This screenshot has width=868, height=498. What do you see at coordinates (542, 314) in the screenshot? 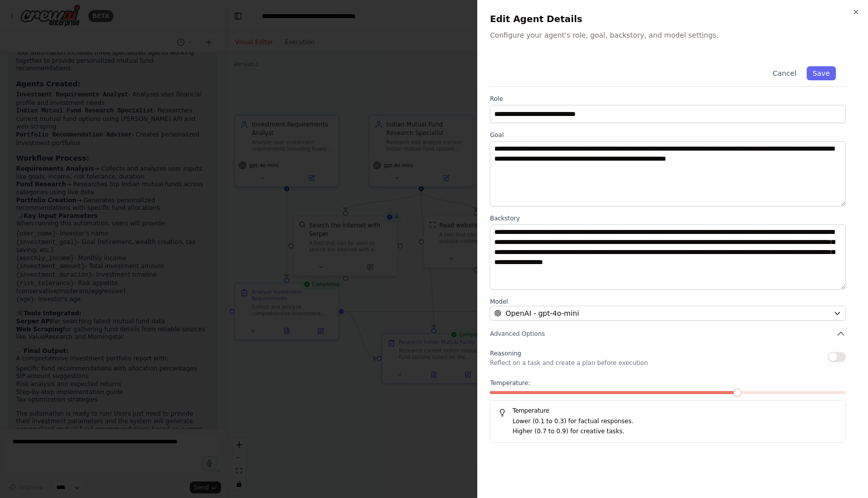
I see `span: OpenAI - gpt-4o-mini` at bounding box center [542, 314].